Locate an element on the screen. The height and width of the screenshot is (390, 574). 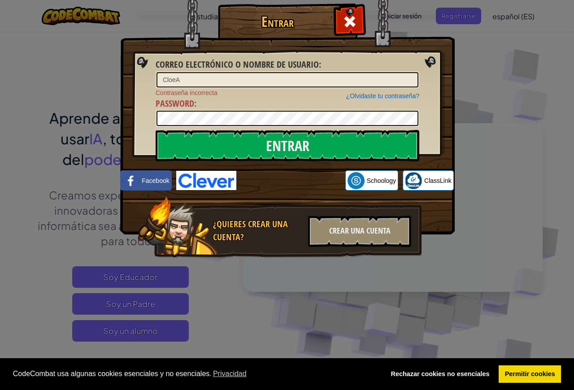
a: deny cookies is located at coordinates (440, 374).